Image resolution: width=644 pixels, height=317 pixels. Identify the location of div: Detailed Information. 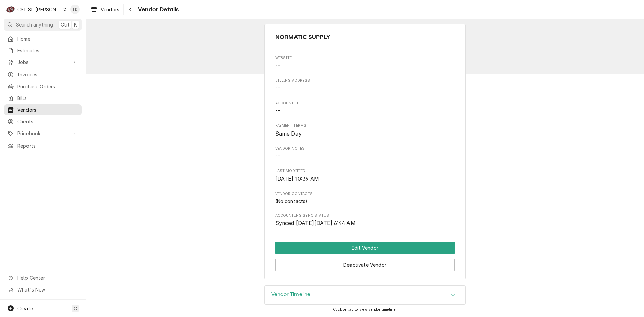
(365, 141).